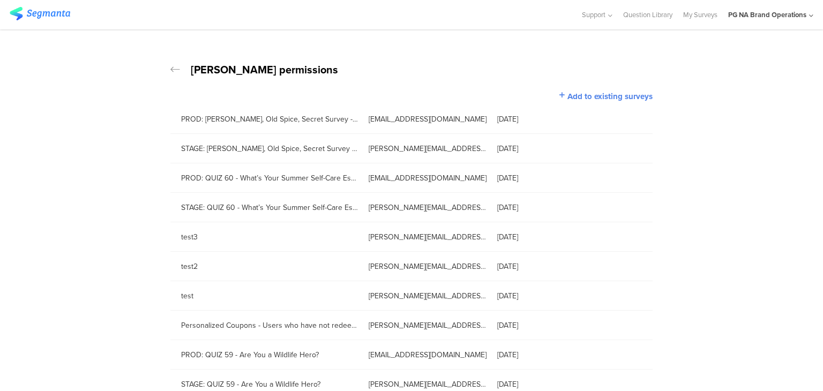 This screenshot has width=823, height=391. I want to click on a: STAGE: QUIZ 59 - Are You a Wildlife Hero?, so click(264, 384).